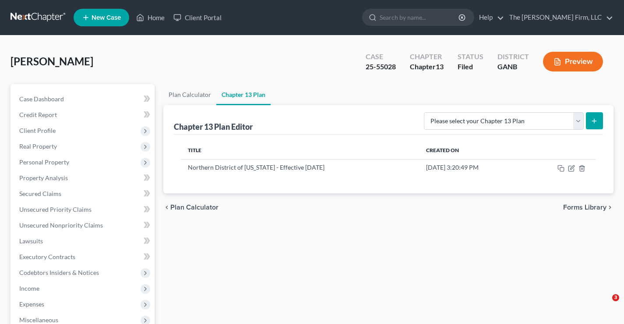 The width and height of the screenshot is (624, 324). I want to click on input: Search by name..., so click(420, 17).